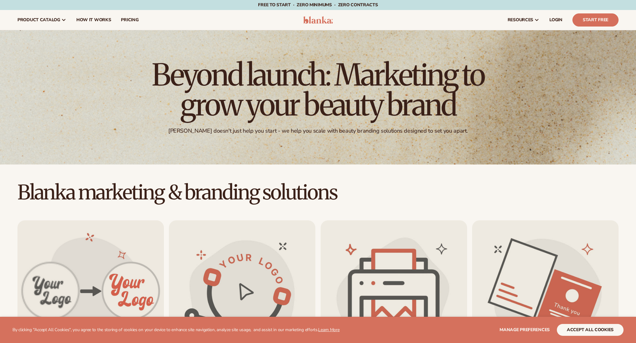 The image size is (636, 343). Describe the element at coordinates (130, 20) in the screenshot. I see `a: pricing` at that location.